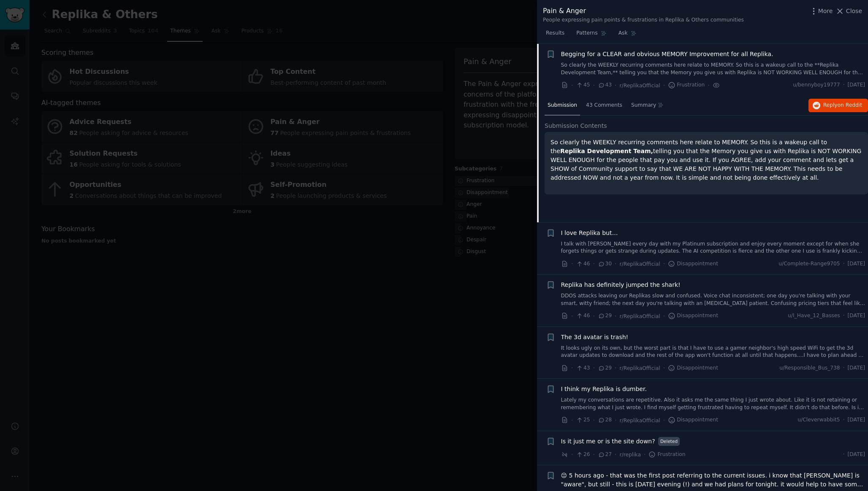 This screenshot has width=868, height=491. What do you see at coordinates (814, 316) in the screenshot?
I see `span: u/I_Have_12_Basses` at bounding box center [814, 316].